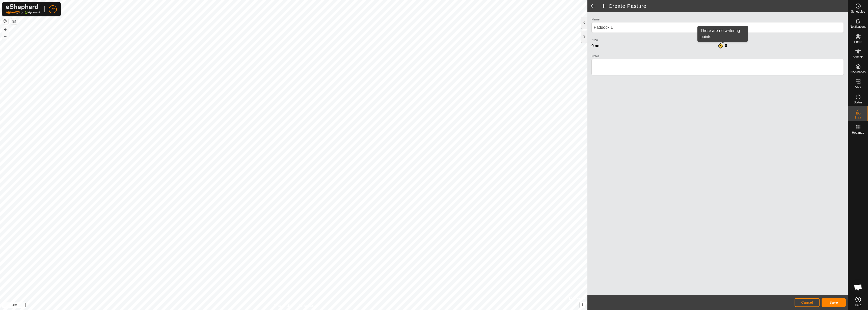  I want to click on button: i, so click(583, 305).